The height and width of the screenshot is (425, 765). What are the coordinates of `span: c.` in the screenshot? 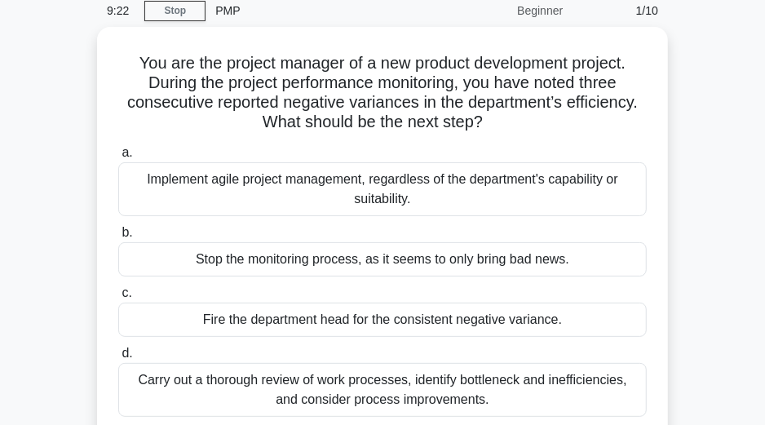 It's located at (126, 292).